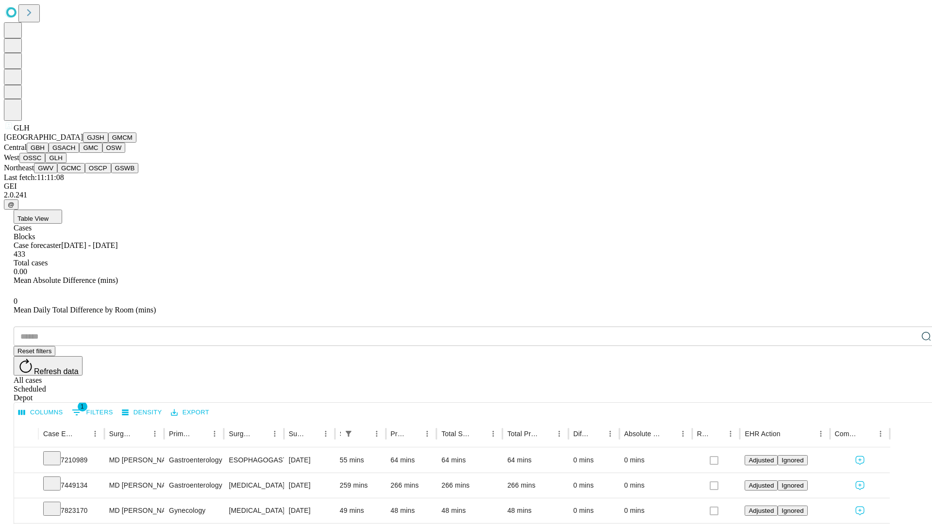  I want to click on button: GSACH, so click(64, 148).